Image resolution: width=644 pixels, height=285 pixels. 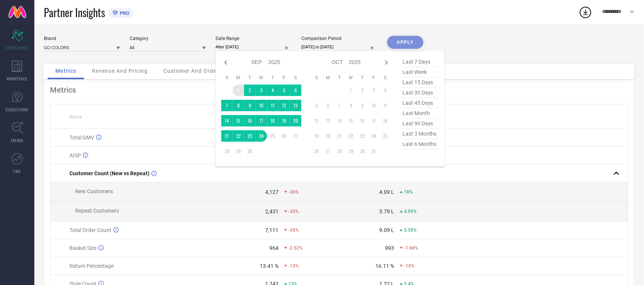 I want to click on td: Thu Sep 18 2025, so click(x=273, y=121).